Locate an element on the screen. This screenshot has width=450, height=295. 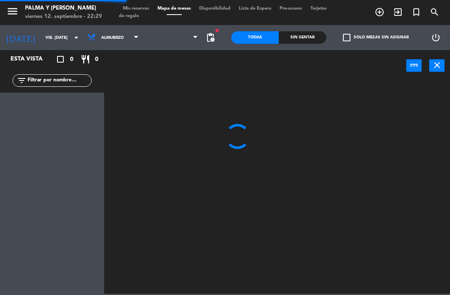
i: close is located at coordinates (437, 65).